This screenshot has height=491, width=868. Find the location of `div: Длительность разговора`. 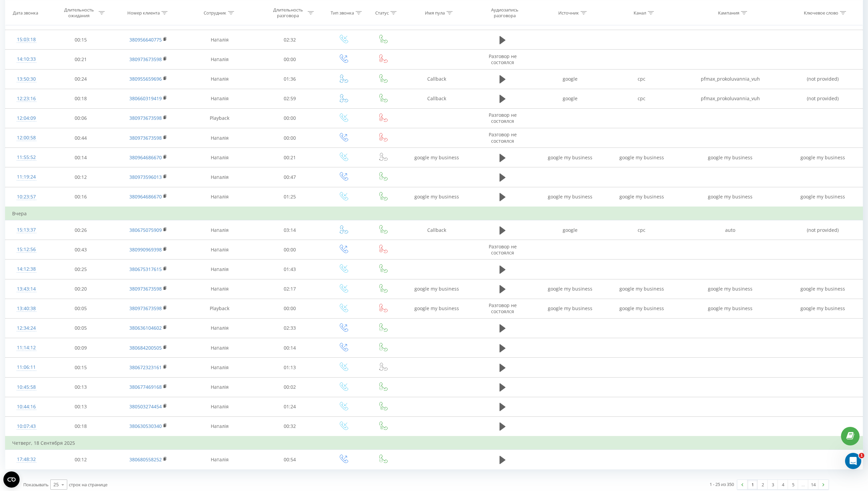

div: Длительность разговора is located at coordinates (288, 13).